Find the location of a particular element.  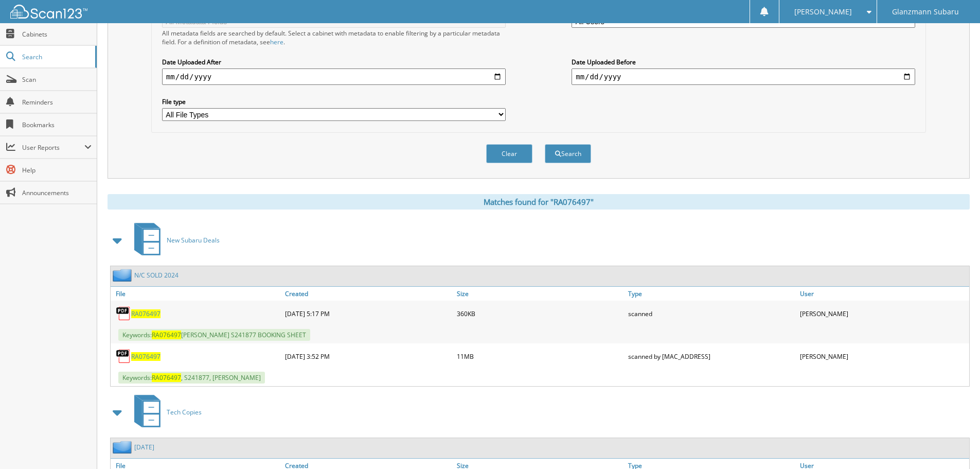

div: 360KB is located at coordinates (540, 313).